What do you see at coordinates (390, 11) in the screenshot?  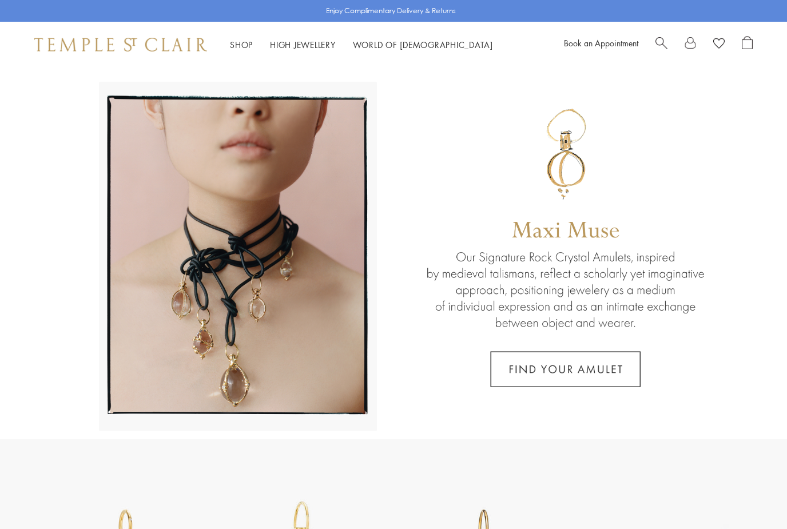 I see `p: Enjoy Complimentary Delivery & Returns` at bounding box center [390, 11].